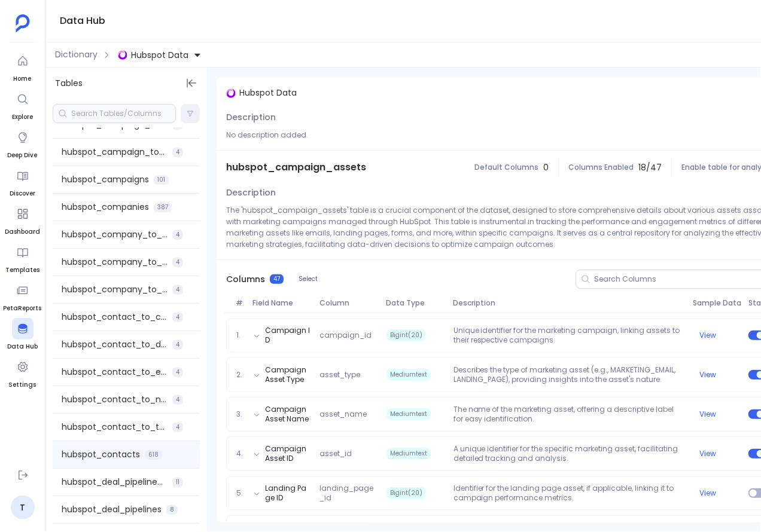 This screenshot has width=761, height=532. Describe the element at coordinates (105, 180) in the screenshot. I see `span: hubspot_campaigns` at that location.